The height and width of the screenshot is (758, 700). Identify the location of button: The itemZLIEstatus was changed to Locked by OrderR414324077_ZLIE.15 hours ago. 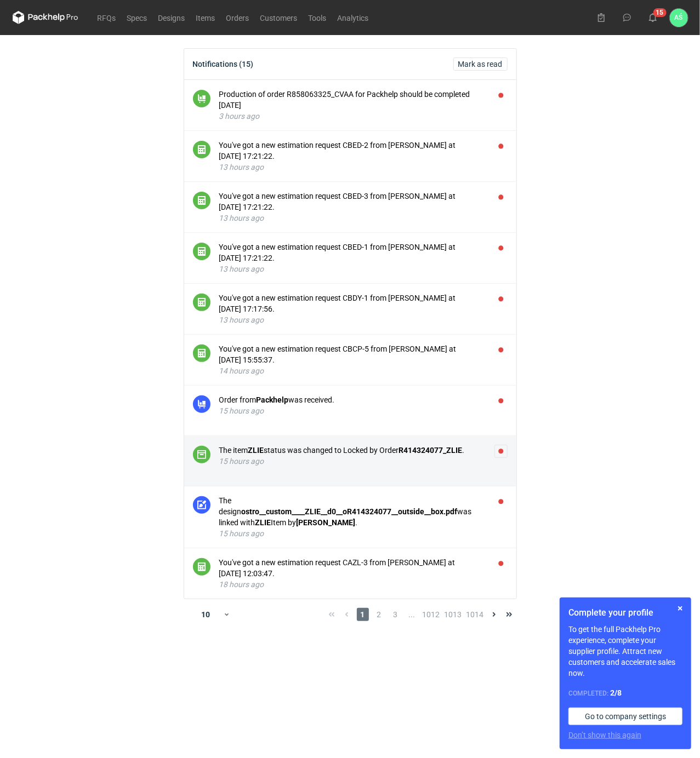
(352, 456).